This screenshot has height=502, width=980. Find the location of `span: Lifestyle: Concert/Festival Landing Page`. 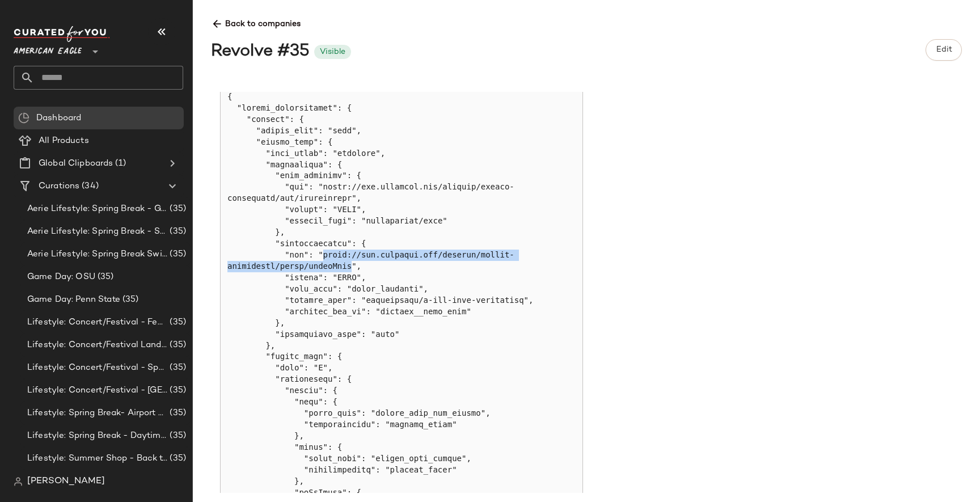

span: Lifestyle: Concert/Festival Landing Page is located at coordinates (97, 345).